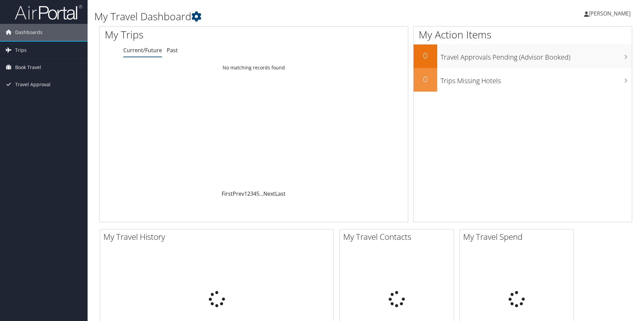  What do you see at coordinates (399, 237) in the screenshot?
I see `h2: My Travel Contacts` at bounding box center [399, 237].